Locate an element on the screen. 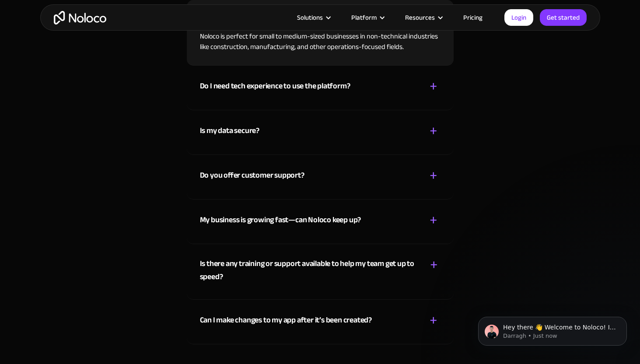  div: Is my data secure? is located at coordinates (230, 131).